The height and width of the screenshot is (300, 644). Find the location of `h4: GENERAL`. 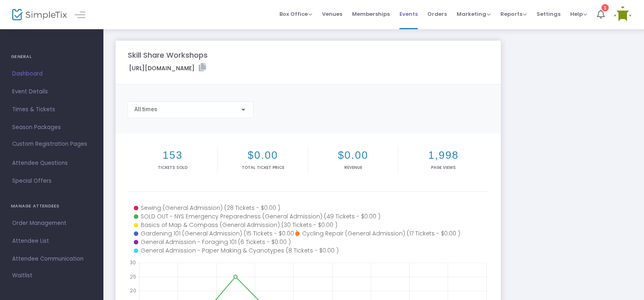

h4: GENERAL is located at coordinates (52, 57).